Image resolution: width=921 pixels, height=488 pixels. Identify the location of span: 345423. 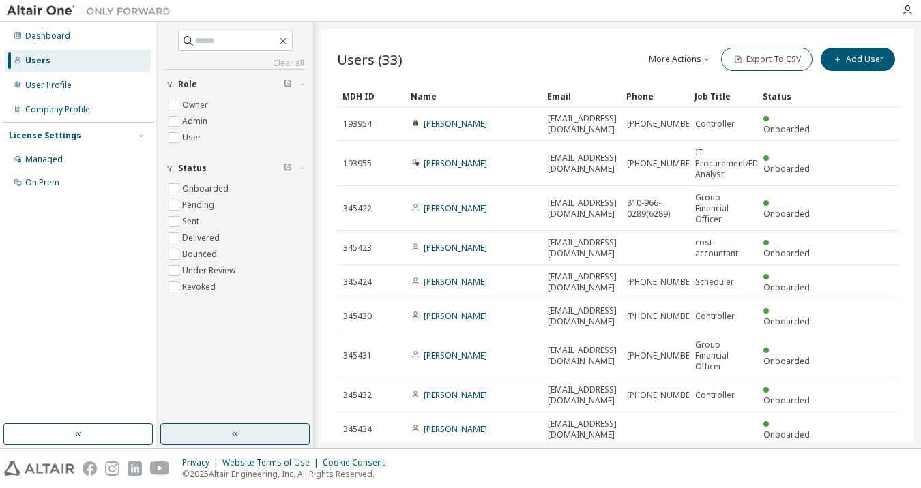
(357, 248).